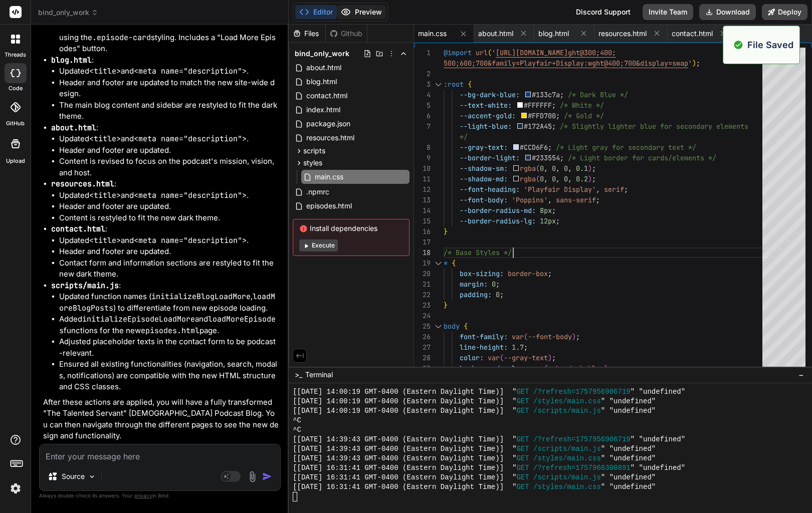  Describe the element at coordinates (169, 88) in the screenshot. I see `li: Header and footer are updated to match the new site-wide design.` at that location.